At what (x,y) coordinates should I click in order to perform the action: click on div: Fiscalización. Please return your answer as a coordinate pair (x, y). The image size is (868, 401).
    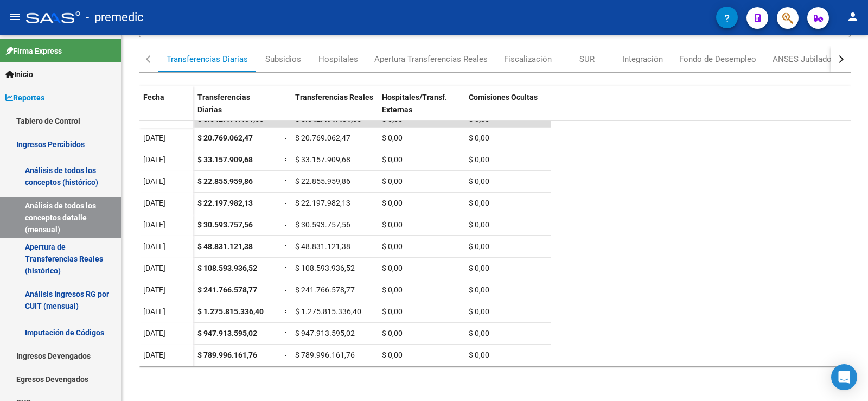
    Looking at the image, I should click on (528, 59).